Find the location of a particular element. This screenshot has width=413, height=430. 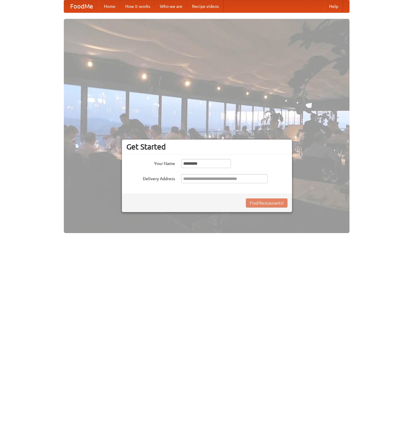

a: Home is located at coordinates (110, 6).